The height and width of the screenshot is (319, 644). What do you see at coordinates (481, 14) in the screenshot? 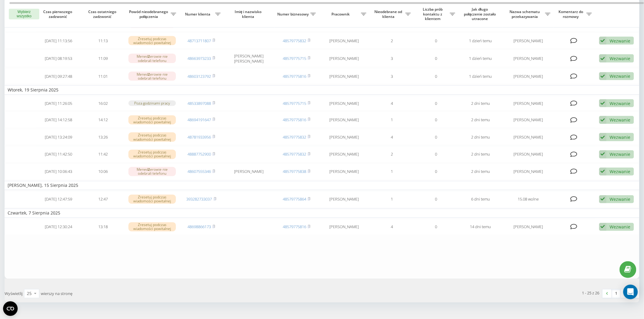
I see `span: Jak długo połączenie zostało utracone` at bounding box center [481, 14].